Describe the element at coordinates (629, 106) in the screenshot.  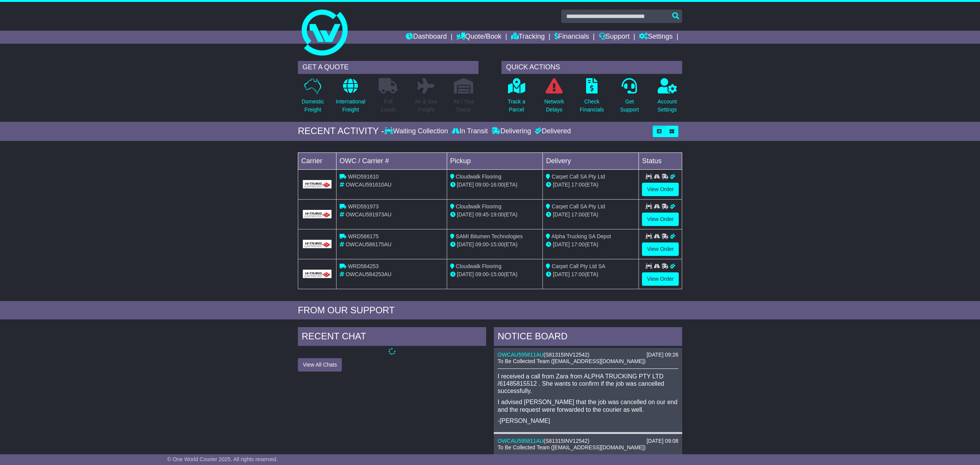
I see `p: Get Support` at that location.